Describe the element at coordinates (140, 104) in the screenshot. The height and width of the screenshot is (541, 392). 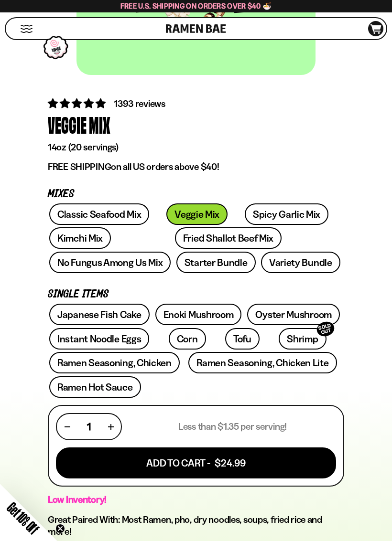
I see `span: 1393 reviews` at that location.